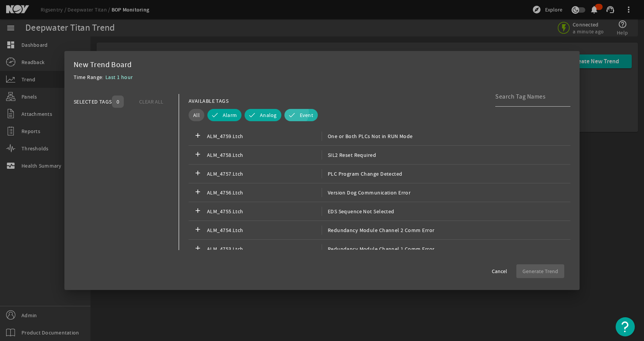  Describe the element at coordinates (264, 193) in the screenshot. I see `span: ALM_4756.Ltch` at that location.